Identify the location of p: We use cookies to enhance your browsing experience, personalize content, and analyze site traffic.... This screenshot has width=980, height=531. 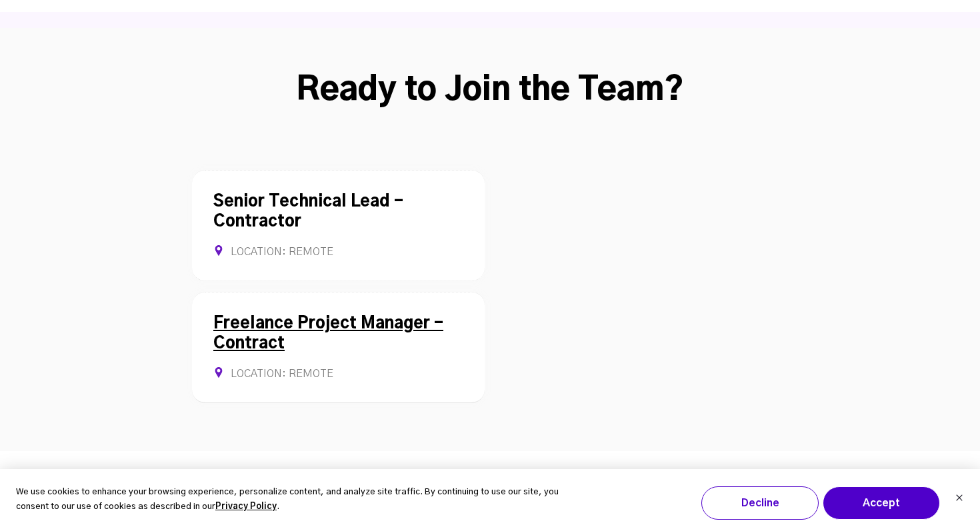
(294, 500).